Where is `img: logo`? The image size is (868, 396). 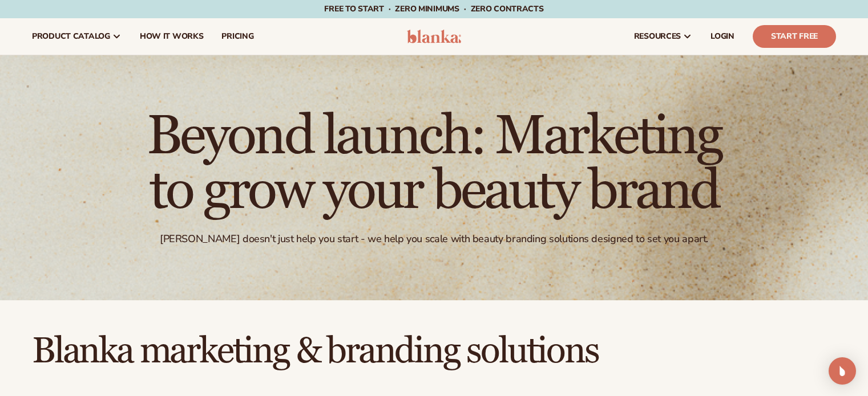
img: logo is located at coordinates (434, 37).